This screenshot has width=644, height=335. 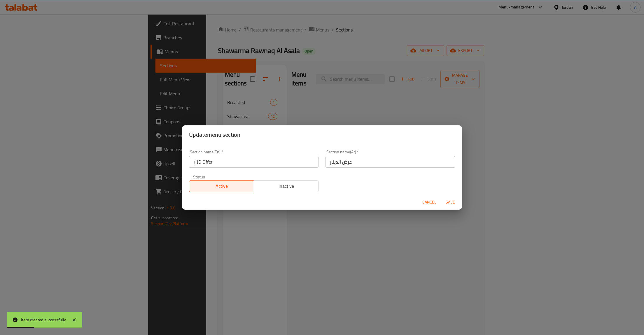 What do you see at coordinates (451, 202) in the screenshot?
I see `span: Save` at bounding box center [451, 202].